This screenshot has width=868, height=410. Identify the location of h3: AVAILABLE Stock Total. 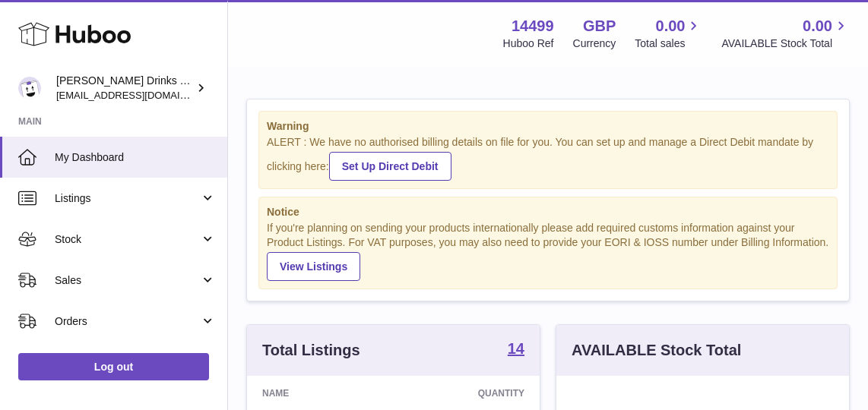
(655, 350).